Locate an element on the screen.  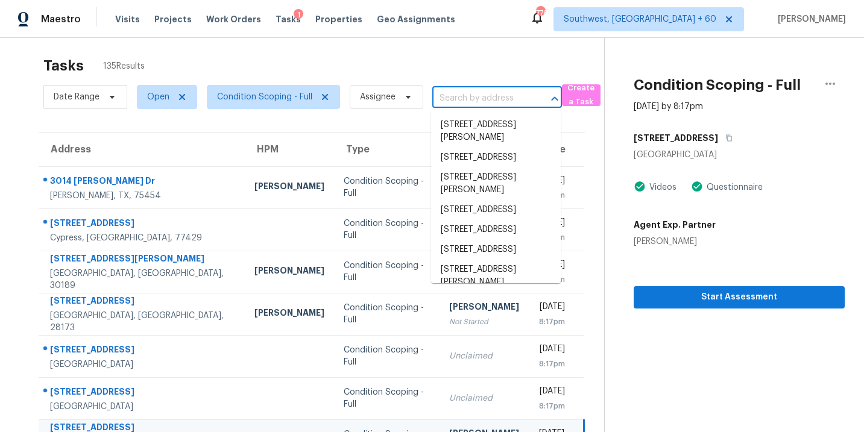
span: Assignee is located at coordinates (377, 97).